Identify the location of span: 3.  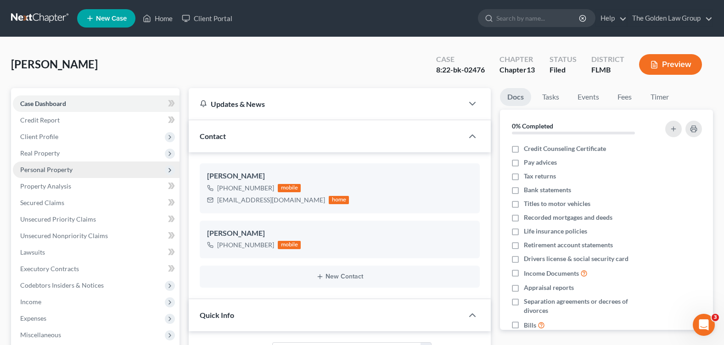
(715, 318).